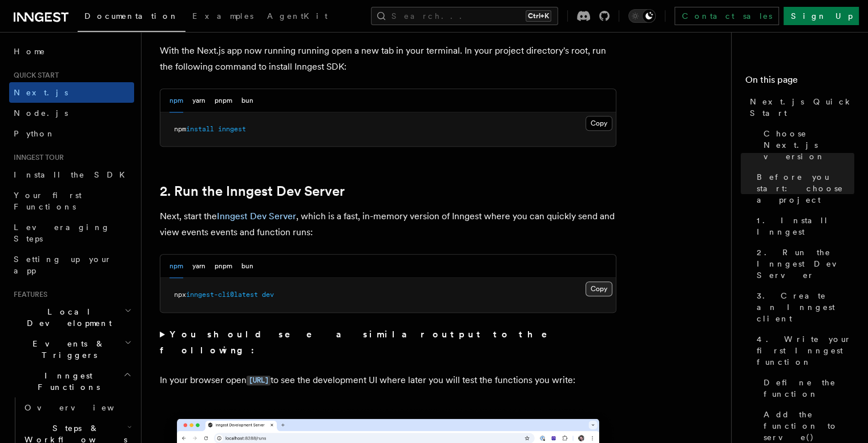 The width and height of the screenshot is (868, 443). Describe the element at coordinates (388, 59) in the screenshot. I see `p: With the Next.js app now running running open a new tab in your terminal. In your project directo...` at that location.